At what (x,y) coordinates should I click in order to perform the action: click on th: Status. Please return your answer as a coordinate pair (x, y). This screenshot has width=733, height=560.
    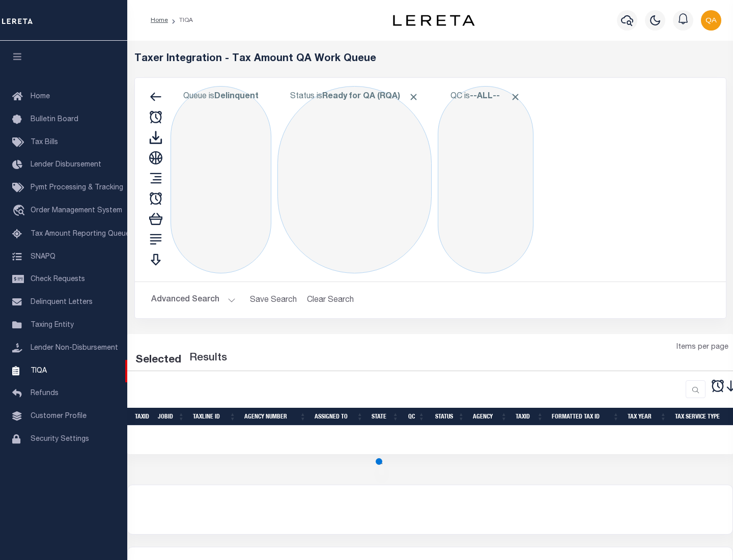
    Looking at the image, I should click on (449, 417).